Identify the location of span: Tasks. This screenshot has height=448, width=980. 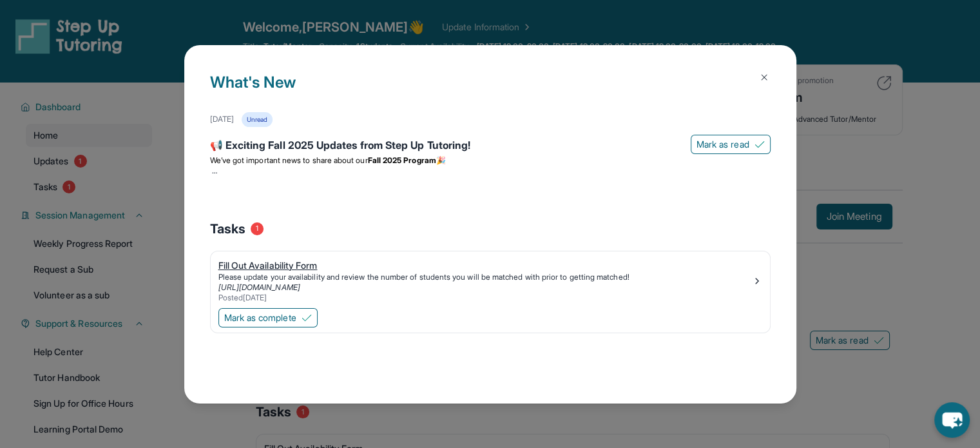
(228, 228).